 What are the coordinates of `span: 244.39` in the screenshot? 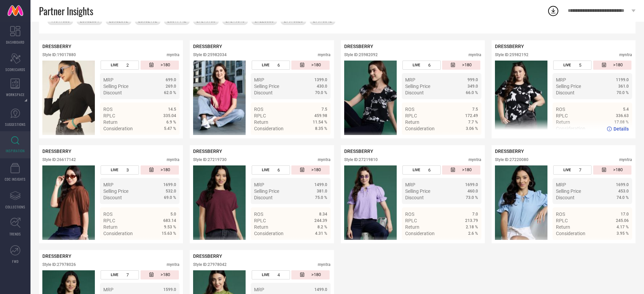 It's located at (321, 220).